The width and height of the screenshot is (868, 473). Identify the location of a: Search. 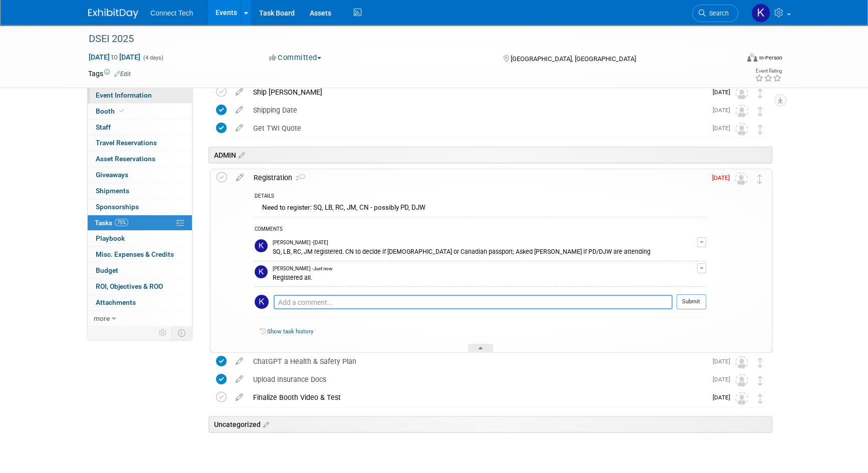
(715, 13).